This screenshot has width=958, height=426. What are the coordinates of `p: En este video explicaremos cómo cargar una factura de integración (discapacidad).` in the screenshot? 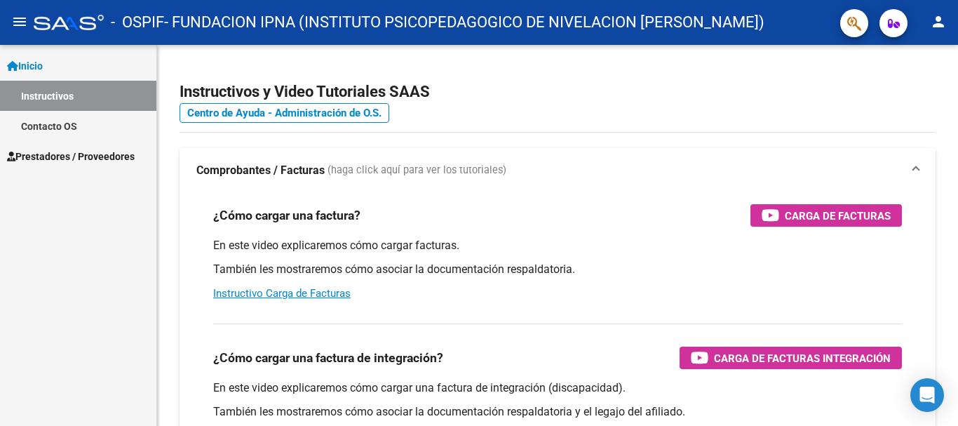 It's located at (557, 388).